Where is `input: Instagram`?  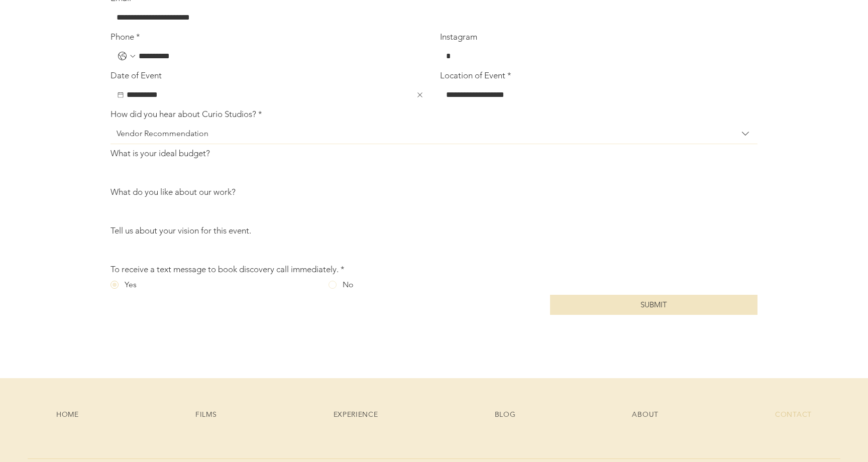
input: Instagram is located at coordinates (596, 56).